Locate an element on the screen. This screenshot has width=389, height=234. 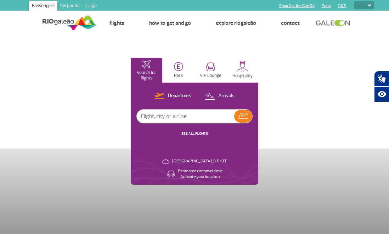
a: Cargo is located at coordinates (91, 6).